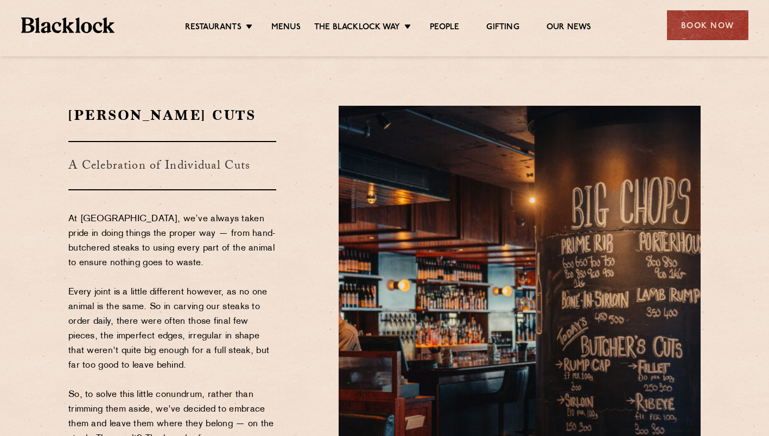  What do you see at coordinates (68, 25) in the screenshot?
I see `img: BL_Textured_Logo-footer-cropped.svg` at bounding box center [68, 25].